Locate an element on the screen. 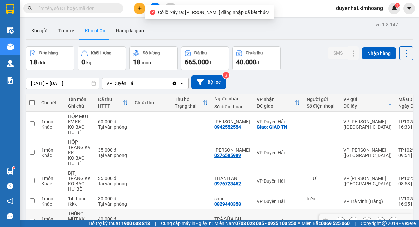 The image size is (419, 227). span: Miền Bắc is located at coordinates (326, 223).